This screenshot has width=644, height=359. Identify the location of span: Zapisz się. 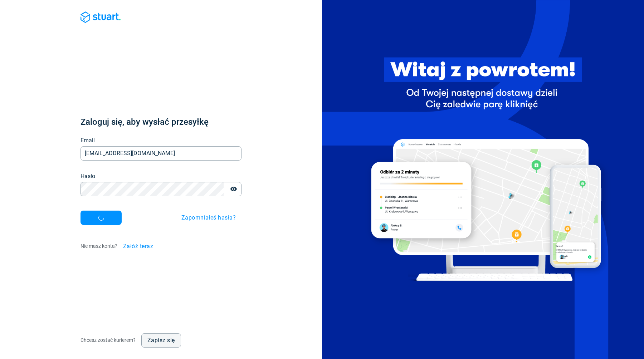
(161, 341).